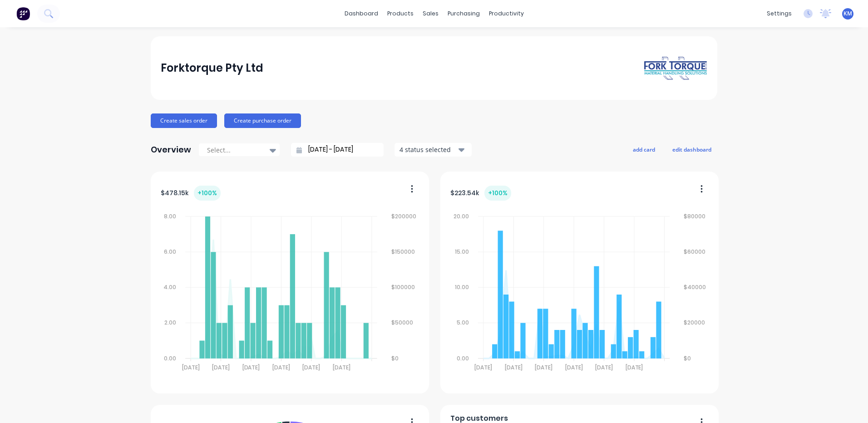  What do you see at coordinates (170, 323) in the screenshot?
I see `tspan: 2.00` at bounding box center [170, 323].